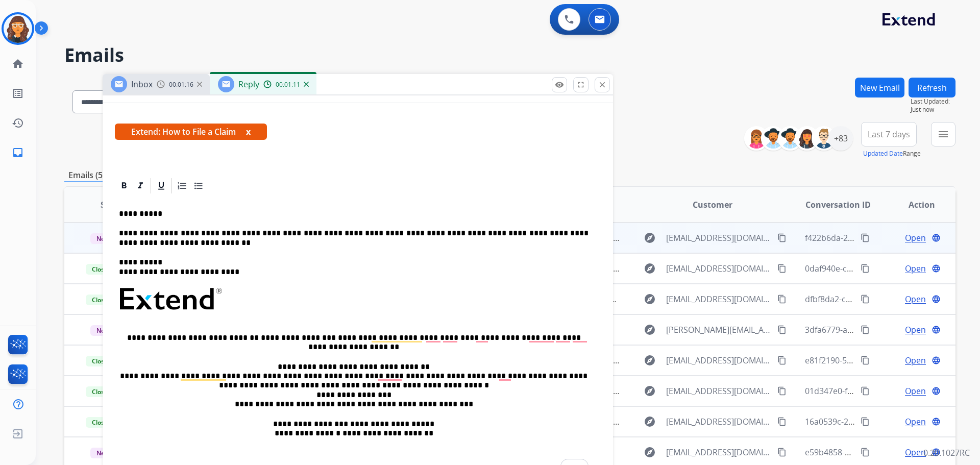  What do you see at coordinates (18, 152) in the screenshot?
I see `mat-icon: inbox` at bounding box center [18, 152].